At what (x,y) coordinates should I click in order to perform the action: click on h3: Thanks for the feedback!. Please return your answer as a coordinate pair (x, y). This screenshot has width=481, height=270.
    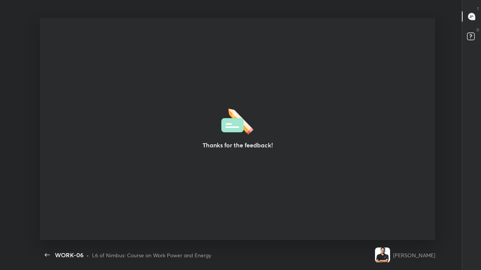
    Looking at the image, I should click on (237, 145).